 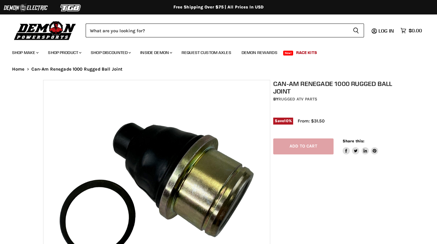 What do you see at coordinates (18, 69) in the screenshot?
I see `a: Home` at bounding box center [18, 69].